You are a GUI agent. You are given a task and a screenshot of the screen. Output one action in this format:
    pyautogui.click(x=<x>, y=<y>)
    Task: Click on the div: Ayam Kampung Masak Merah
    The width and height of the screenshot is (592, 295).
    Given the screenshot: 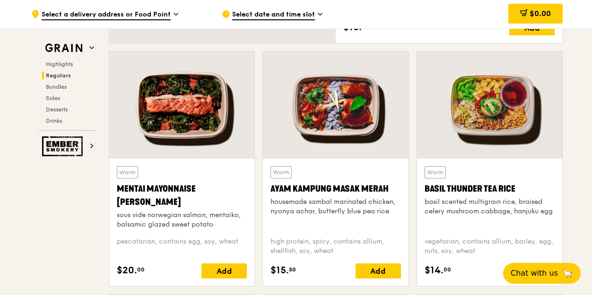 What is the action you would take?
    pyautogui.click(x=335, y=189)
    